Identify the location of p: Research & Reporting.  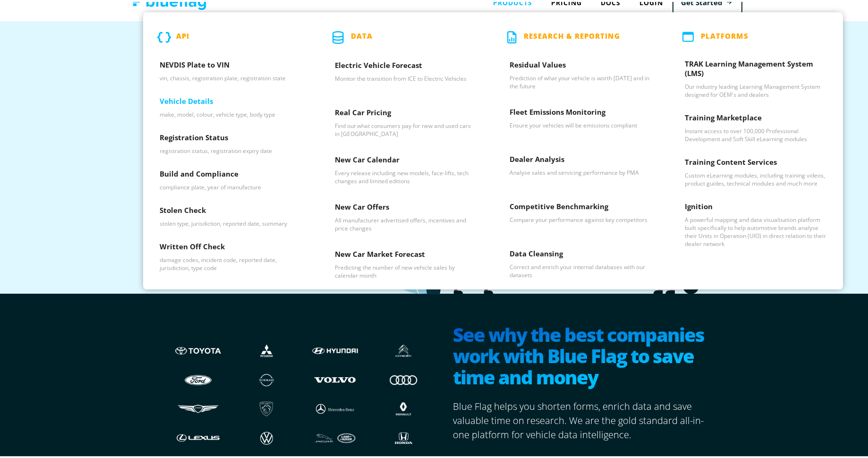
(572, 35).